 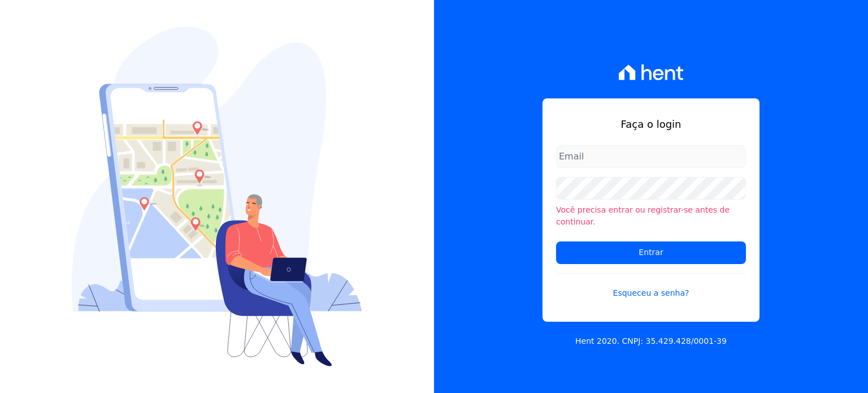 I want to click on h1: Faça o login, so click(x=651, y=124).